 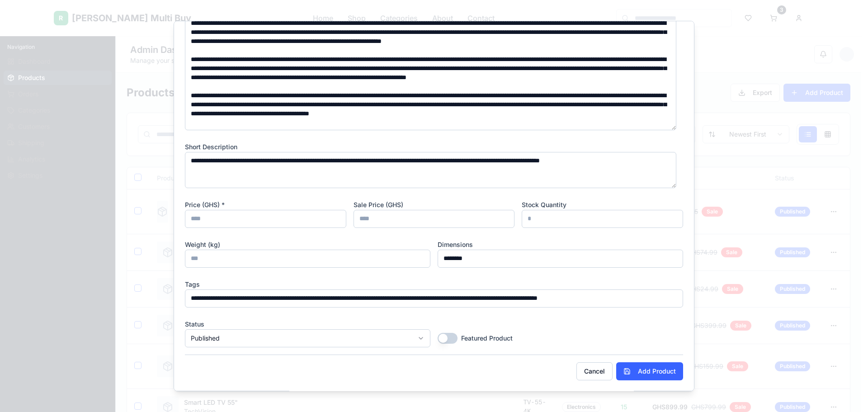 I want to click on label: Sale Price (GHS), so click(x=378, y=205).